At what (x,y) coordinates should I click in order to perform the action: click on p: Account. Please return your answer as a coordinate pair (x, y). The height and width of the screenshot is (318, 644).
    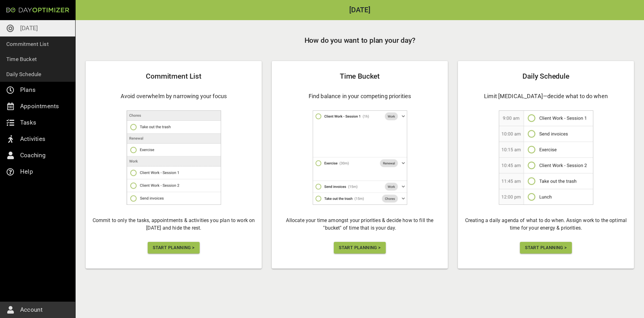
    Looking at the image, I should click on (31, 310).